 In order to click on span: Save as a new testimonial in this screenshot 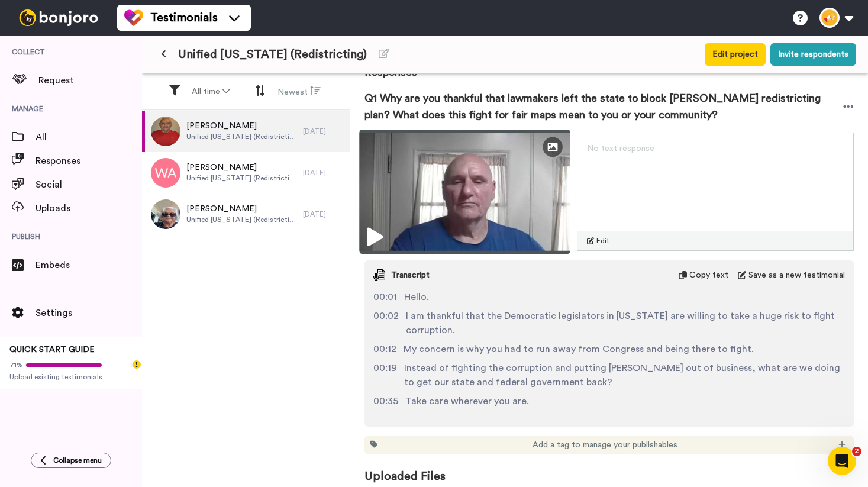, I will do `click(796, 276)`.